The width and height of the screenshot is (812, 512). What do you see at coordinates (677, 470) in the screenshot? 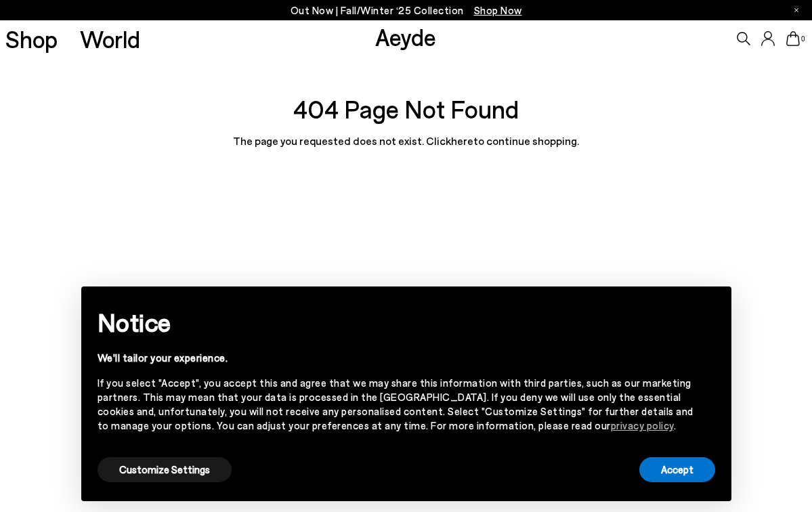
I see `button: Accept` at bounding box center [677, 470].